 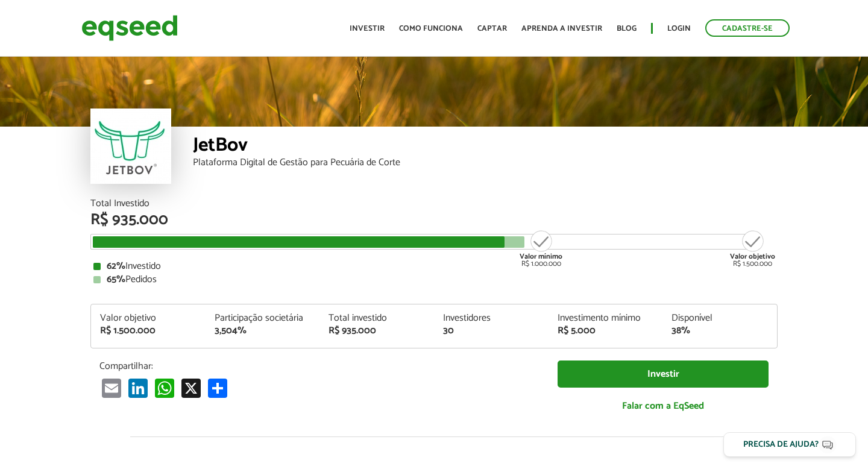 What do you see at coordinates (191, 388) in the screenshot?
I see `a: X` at bounding box center [191, 388].